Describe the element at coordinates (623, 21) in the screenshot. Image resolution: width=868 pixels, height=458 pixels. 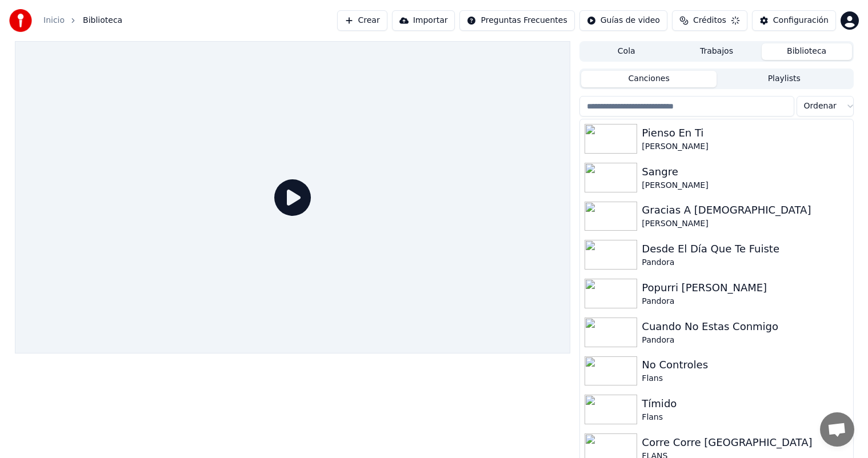
I see `button: Guías de video` at that location.